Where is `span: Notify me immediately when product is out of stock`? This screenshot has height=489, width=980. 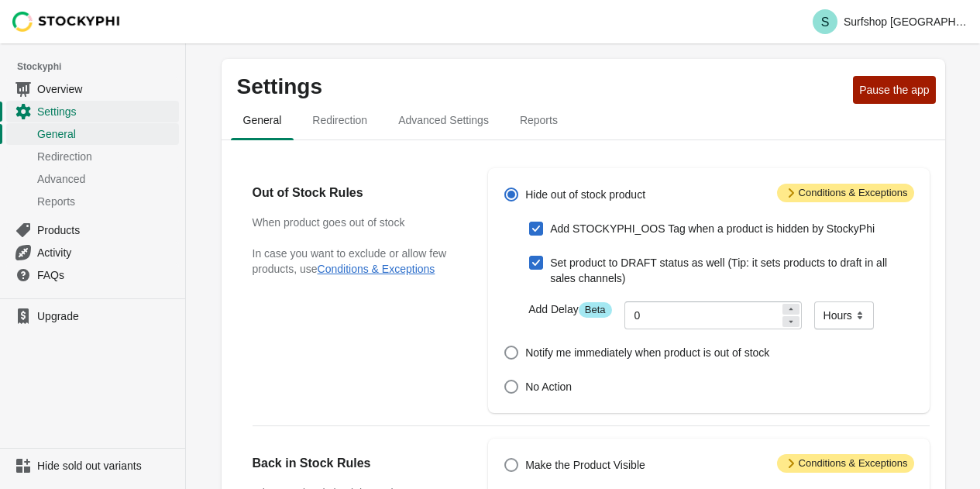 span: Notify me immediately when product is out of stock is located at coordinates (647, 353).